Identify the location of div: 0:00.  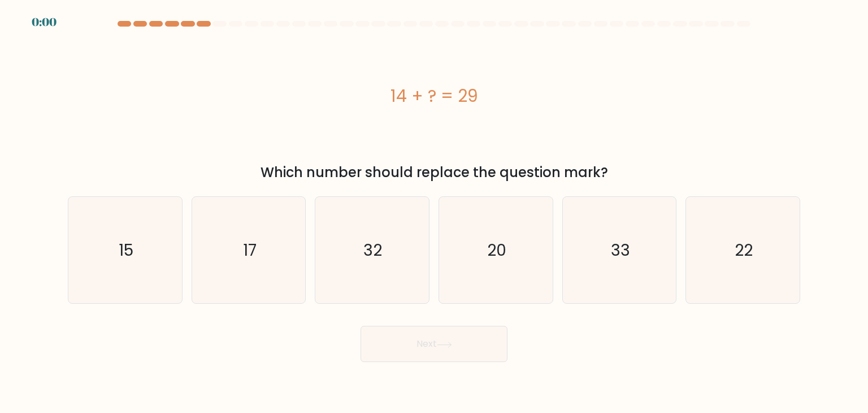
(44, 22).